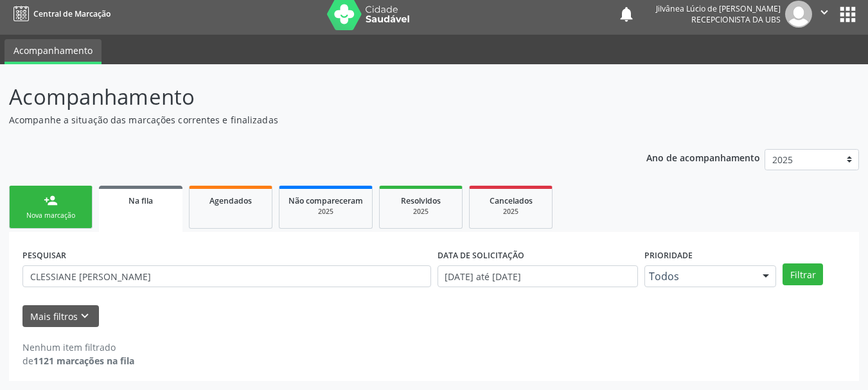 This screenshot has width=868, height=390. What do you see at coordinates (538, 277) in the screenshot?
I see `input: Selecione um intervalo` at bounding box center [538, 277].